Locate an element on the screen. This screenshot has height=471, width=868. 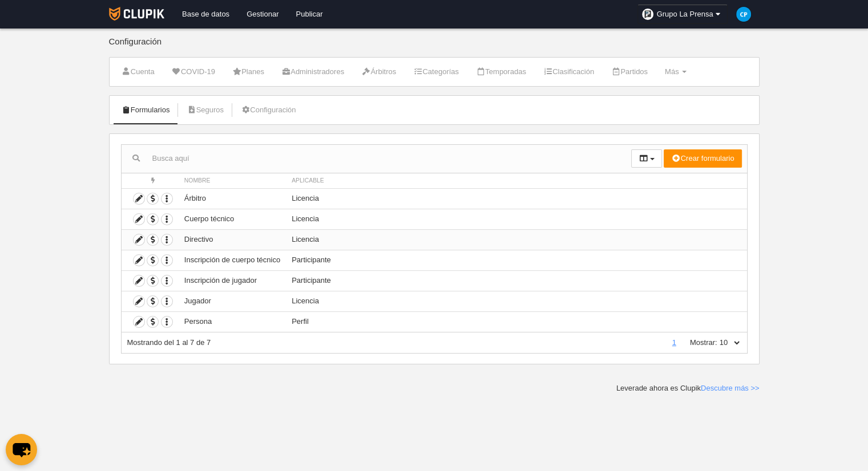
a: Grupo La Prensa is located at coordinates (682, 15).